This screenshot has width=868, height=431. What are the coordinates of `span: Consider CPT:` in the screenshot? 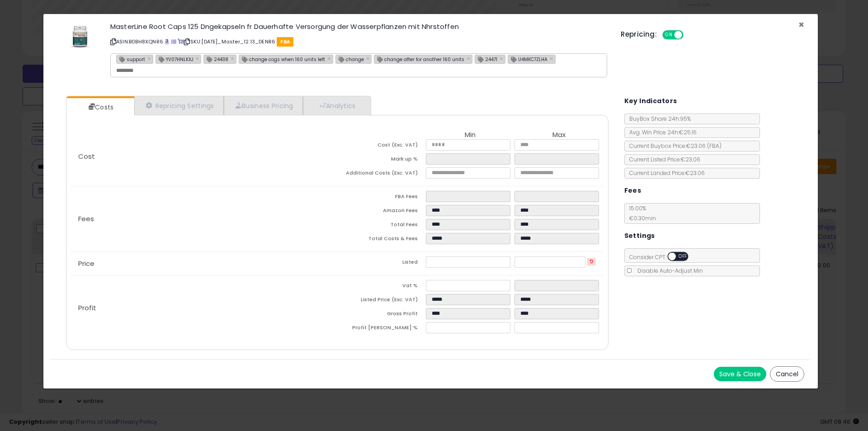 It's located at (663, 257).